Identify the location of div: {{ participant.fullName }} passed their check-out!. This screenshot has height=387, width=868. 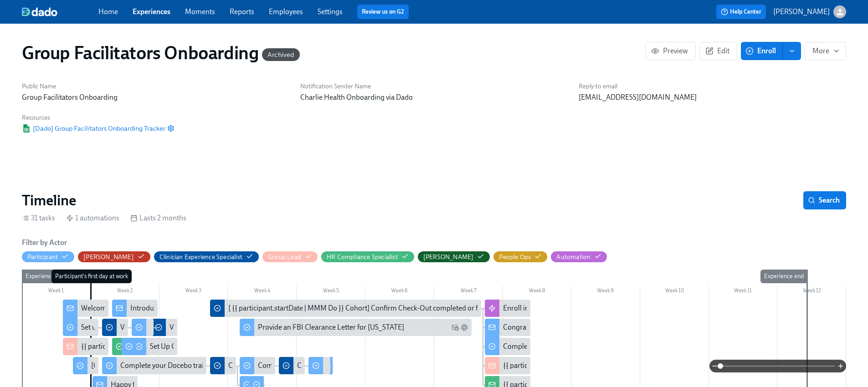
(508, 366).